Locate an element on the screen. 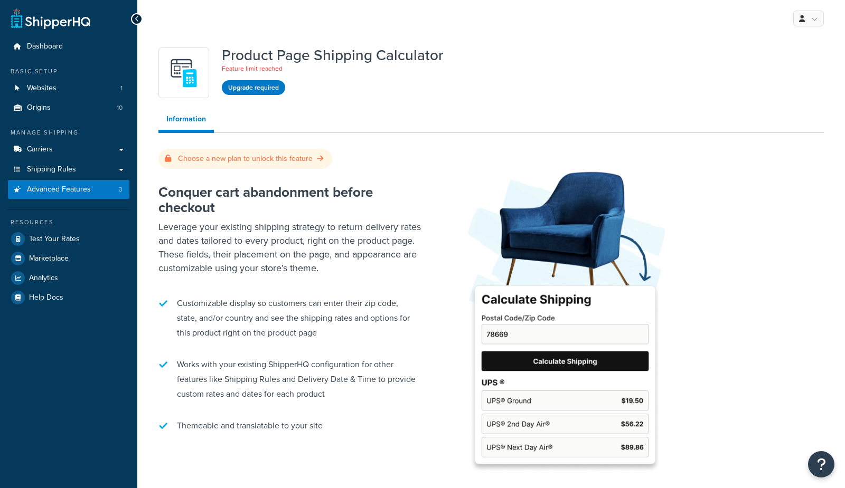 The width and height of the screenshot is (845, 488). p: Feature limit reached is located at coordinates (332, 69).